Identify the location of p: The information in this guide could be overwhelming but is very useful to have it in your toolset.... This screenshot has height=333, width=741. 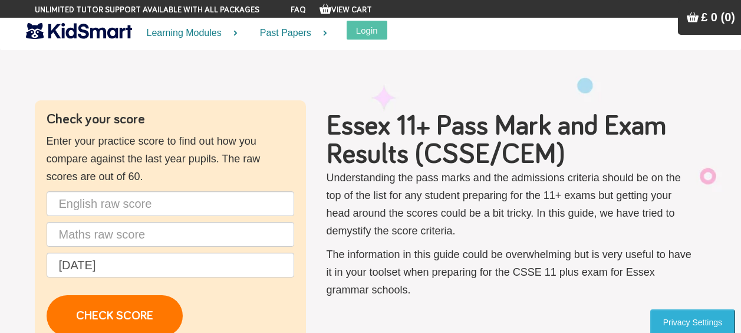
(511, 272).